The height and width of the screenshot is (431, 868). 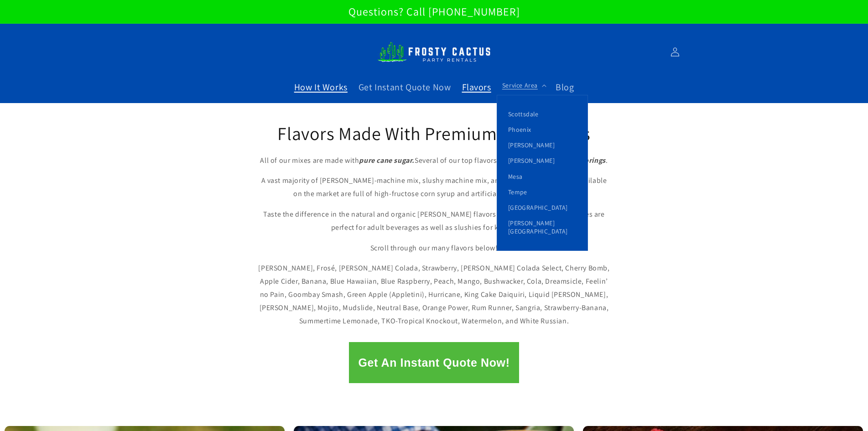 What do you see at coordinates (434, 248) in the screenshot?
I see `p: Scroll through our many flavors below!` at bounding box center [434, 248].